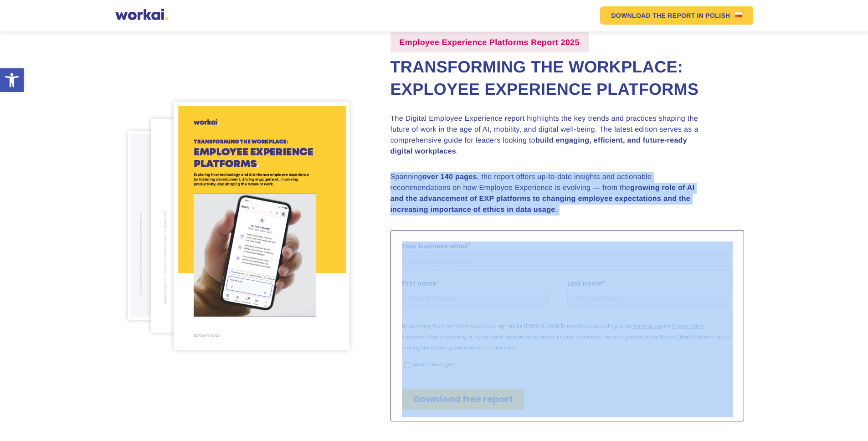  Describe the element at coordinates (182, 42) in the screenshot. I see `span: Last name` at that location.